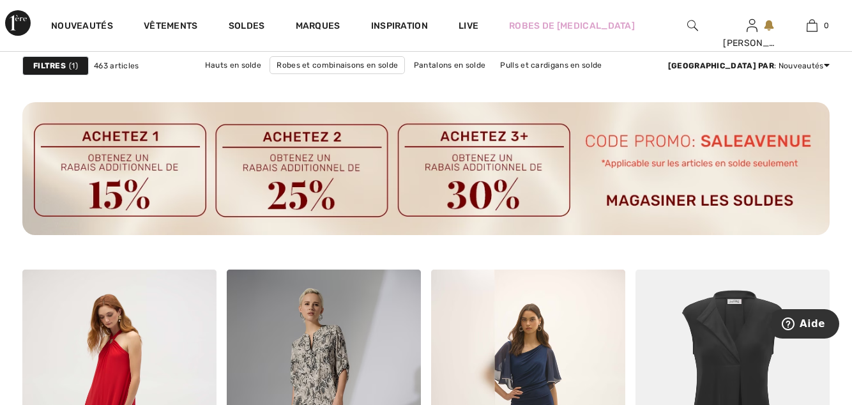 The width and height of the screenshot is (852, 405). What do you see at coordinates (73, 66) in the screenshot?
I see `span: 1` at bounding box center [73, 66].